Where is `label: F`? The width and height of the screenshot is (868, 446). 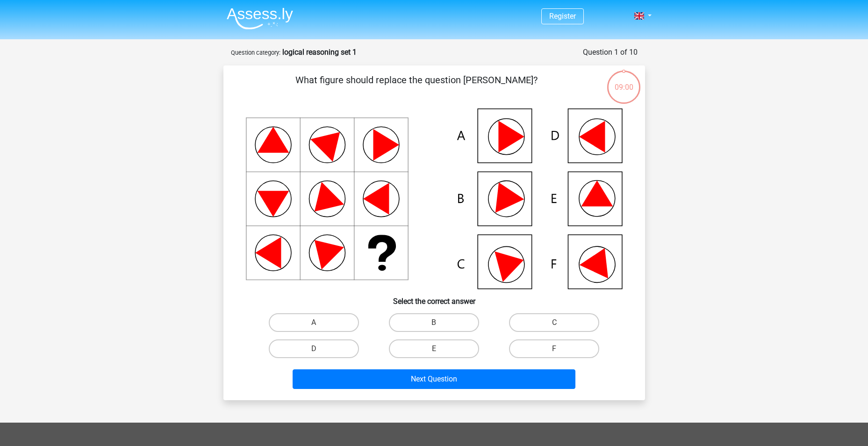 label: F is located at coordinates (554, 348).